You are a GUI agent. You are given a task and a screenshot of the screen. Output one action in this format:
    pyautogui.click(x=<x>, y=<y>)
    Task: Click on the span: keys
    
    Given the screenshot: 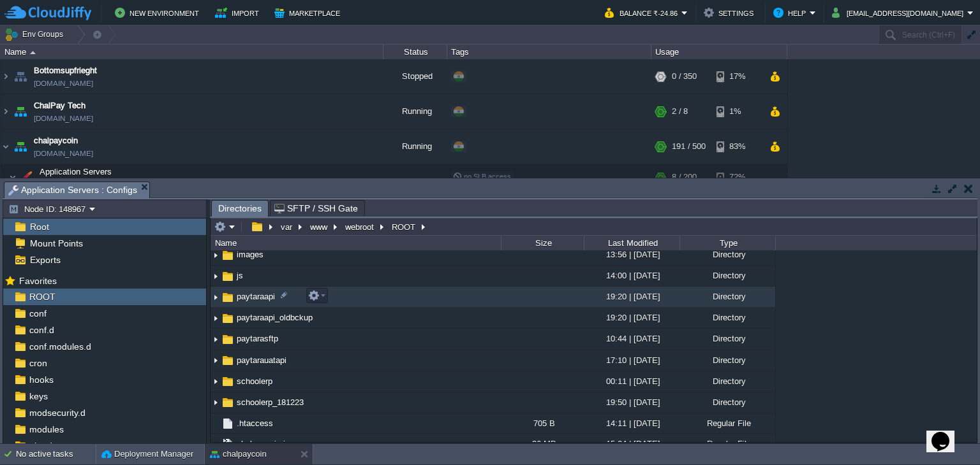 What is the action you would take?
    pyautogui.click(x=38, y=396)
    